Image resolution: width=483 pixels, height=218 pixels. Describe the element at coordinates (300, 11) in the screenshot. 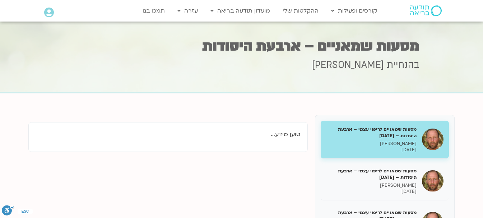

I see `a: ההקלטות שלי` at that location.